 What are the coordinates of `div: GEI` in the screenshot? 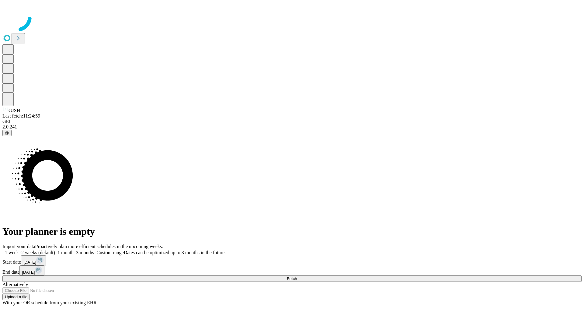 It's located at (292, 122).